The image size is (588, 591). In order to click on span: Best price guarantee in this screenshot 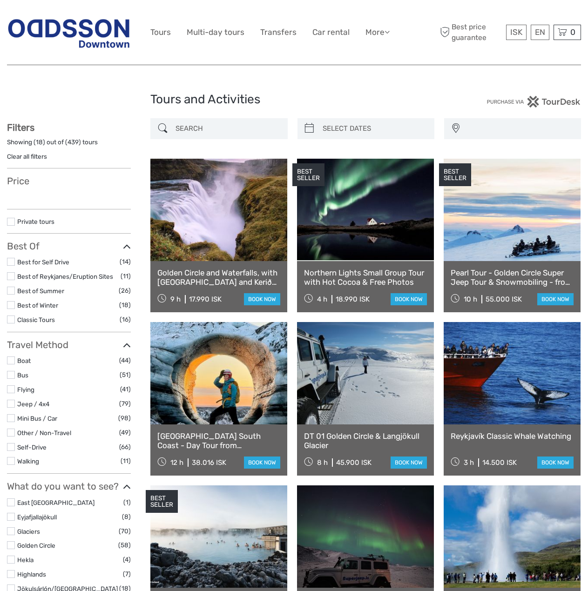, I will do `click(470, 32)`.